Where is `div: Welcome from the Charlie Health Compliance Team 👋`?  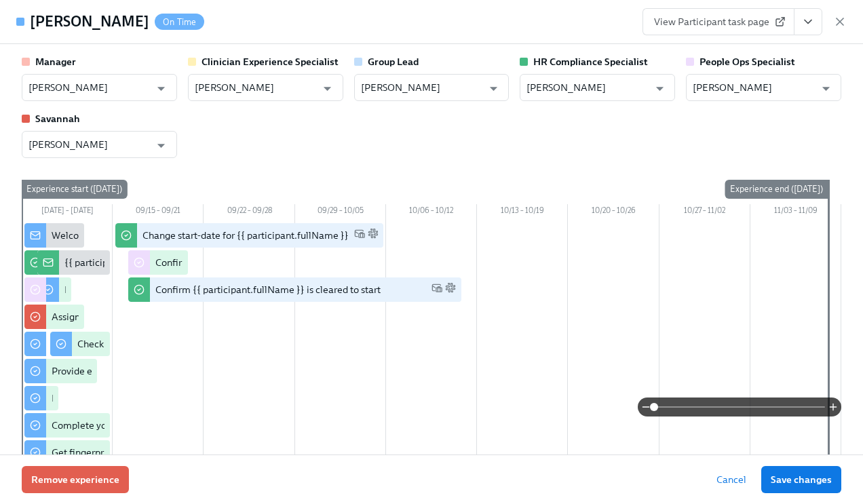 div: Welcome from the Charlie Health Compliance Team 👋 is located at coordinates (172, 235).